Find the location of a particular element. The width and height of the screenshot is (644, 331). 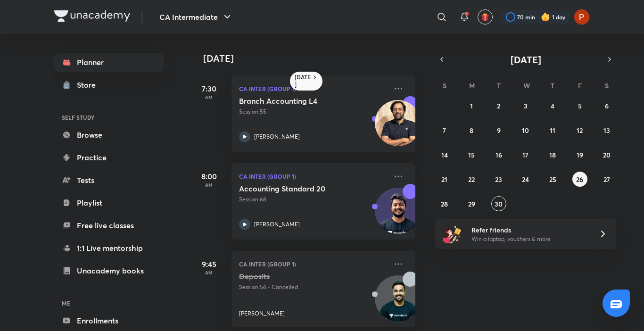

button: September 5, 2025 is located at coordinates (580, 105).